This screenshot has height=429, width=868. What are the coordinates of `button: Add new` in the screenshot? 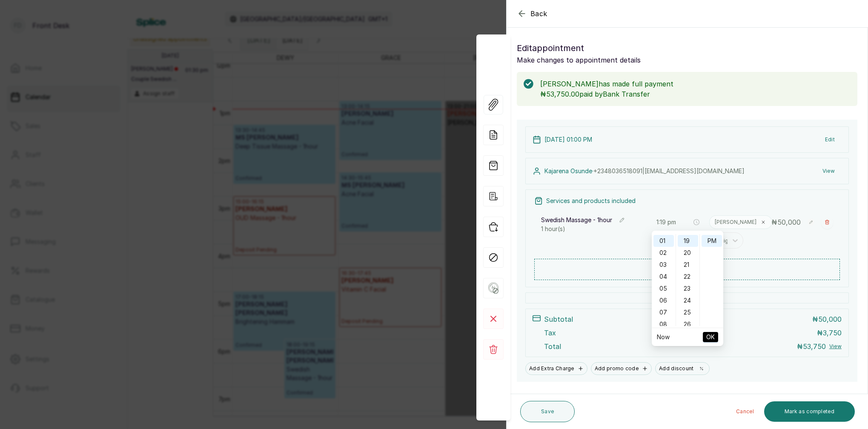 It's located at (687, 270).